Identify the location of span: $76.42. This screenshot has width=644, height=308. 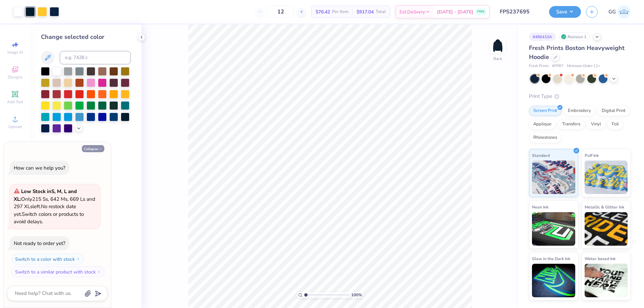
(323, 12).